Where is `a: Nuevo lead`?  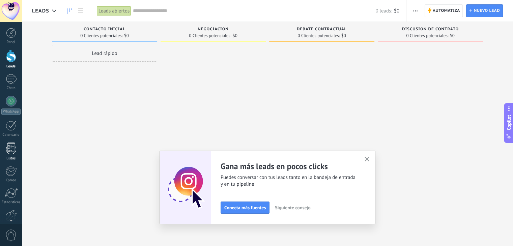
a: Nuevo lead is located at coordinates (484, 11).